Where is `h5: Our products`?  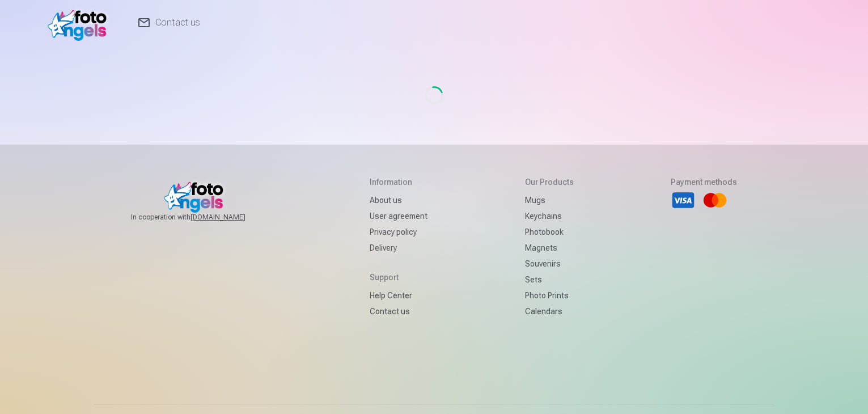
h5: Our products is located at coordinates (549, 182).